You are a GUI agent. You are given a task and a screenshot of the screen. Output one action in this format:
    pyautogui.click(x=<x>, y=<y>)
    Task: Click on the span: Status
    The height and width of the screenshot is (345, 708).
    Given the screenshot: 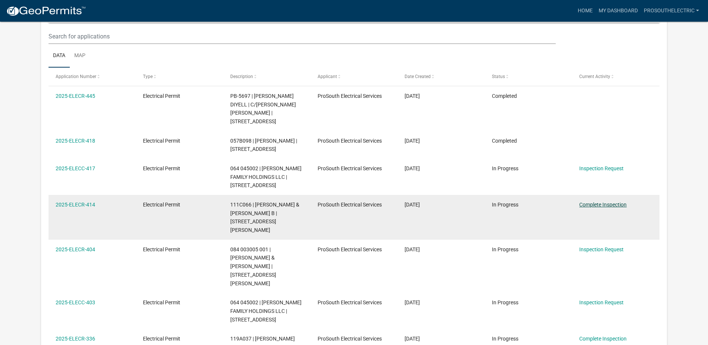 What is the action you would take?
    pyautogui.click(x=498, y=76)
    